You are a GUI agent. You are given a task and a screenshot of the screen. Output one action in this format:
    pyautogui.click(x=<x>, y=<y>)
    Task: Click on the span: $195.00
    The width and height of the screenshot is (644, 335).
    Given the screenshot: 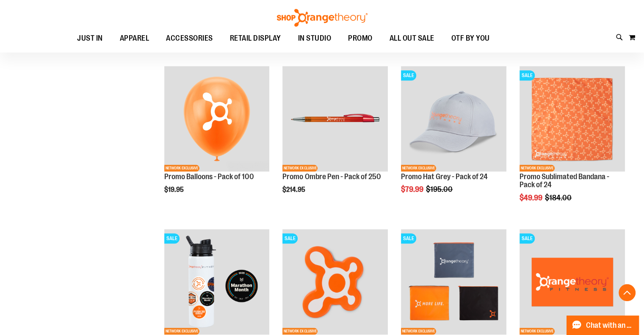 What is the action you would take?
    pyautogui.click(x=440, y=190)
    